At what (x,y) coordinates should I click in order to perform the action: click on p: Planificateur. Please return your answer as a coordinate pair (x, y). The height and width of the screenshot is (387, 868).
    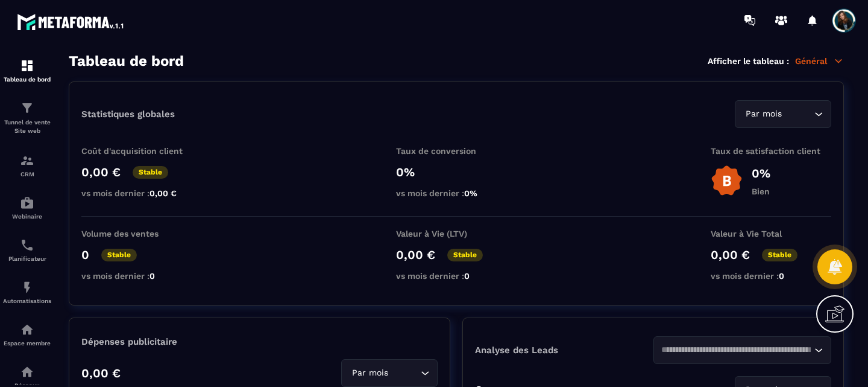
    Looking at the image, I should click on (27, 258).